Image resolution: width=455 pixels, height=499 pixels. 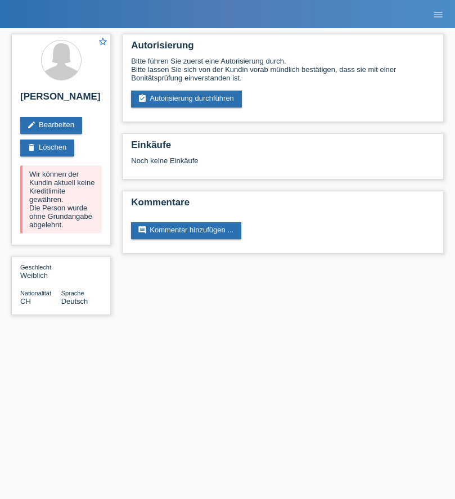 What do you see at coordinates (61, 199) in the screenshot?
I see `div: Wir können der Kundin aktuell keine Kreditlimite gewähren. Die Person wurde ohne Grundangabe abge...` at bounding box center [61, 199].